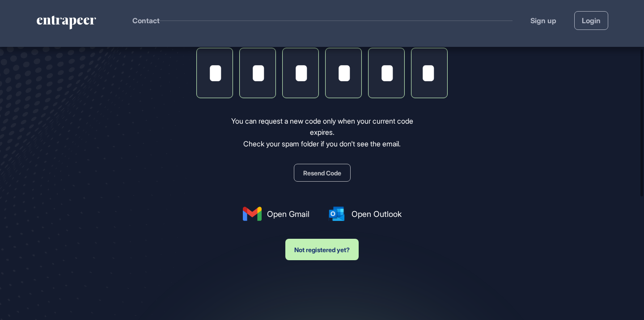 The width and height of the screenshot is (644, 320). I want to click on button: Contact, so click(146, 20).